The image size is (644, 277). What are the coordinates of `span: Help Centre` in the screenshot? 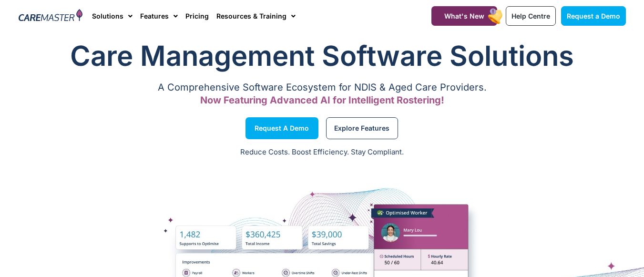 It's located at (530, 15).